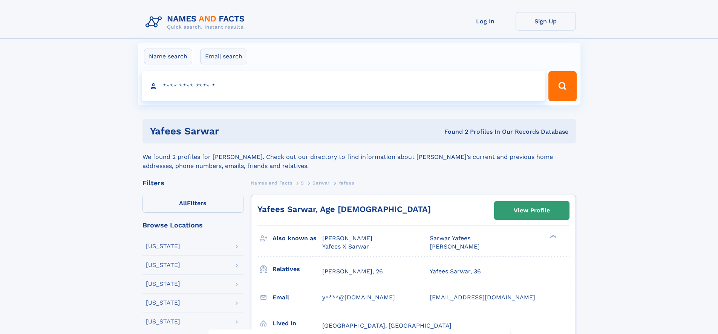 Image resolution: width=718 pixels, height=334 pixels. Describe the element at coordinates (532, 211) in the screenshot. I see `a: View Profile` at that location.